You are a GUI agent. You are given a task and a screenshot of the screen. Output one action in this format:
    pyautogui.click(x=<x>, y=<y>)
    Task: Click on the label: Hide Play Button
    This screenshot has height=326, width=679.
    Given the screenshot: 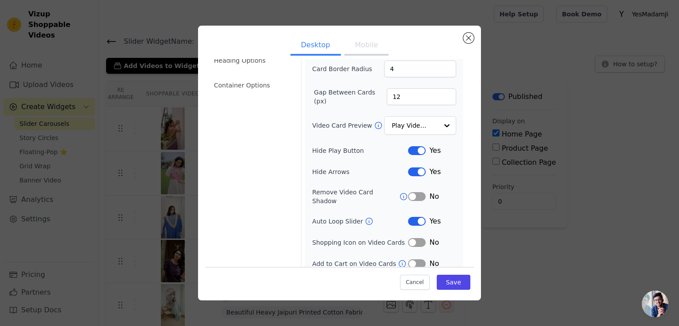 What is the action you would take?
    pyautogui.click(x=360, y=151)
    